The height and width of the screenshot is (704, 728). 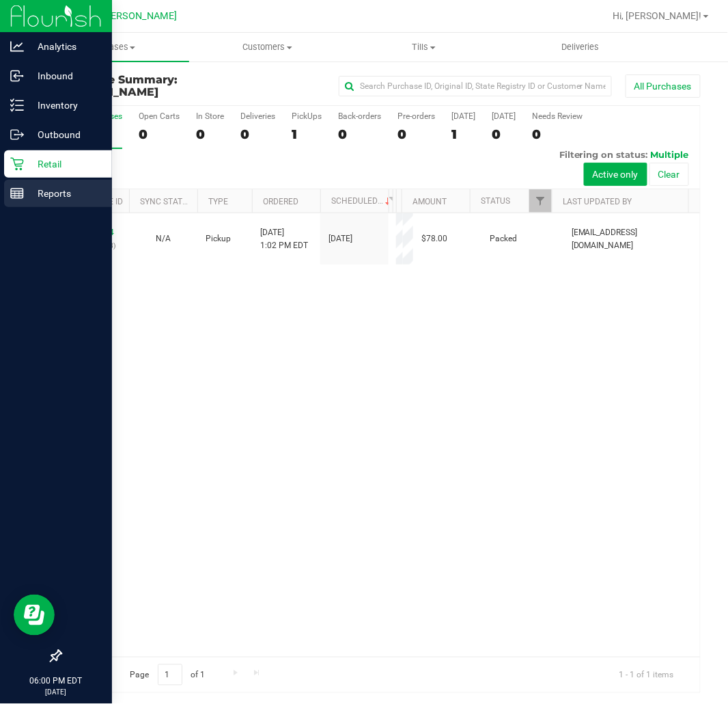 What do you see at coordinates (163, 239) in the screenshot?
I see `button: N/A` at bounding box center [163, 239].